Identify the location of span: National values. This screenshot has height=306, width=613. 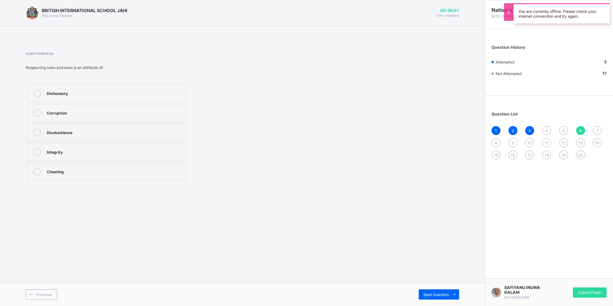
(520, 10).